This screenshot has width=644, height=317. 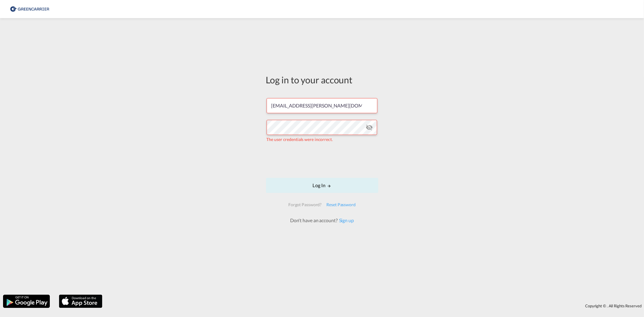 What do you see at coordinates (29, 9) in the screenshot?
I see `img: b0b18ec08afe11efb1d4932555f5f09d.png` at bounding box center [29, 9].